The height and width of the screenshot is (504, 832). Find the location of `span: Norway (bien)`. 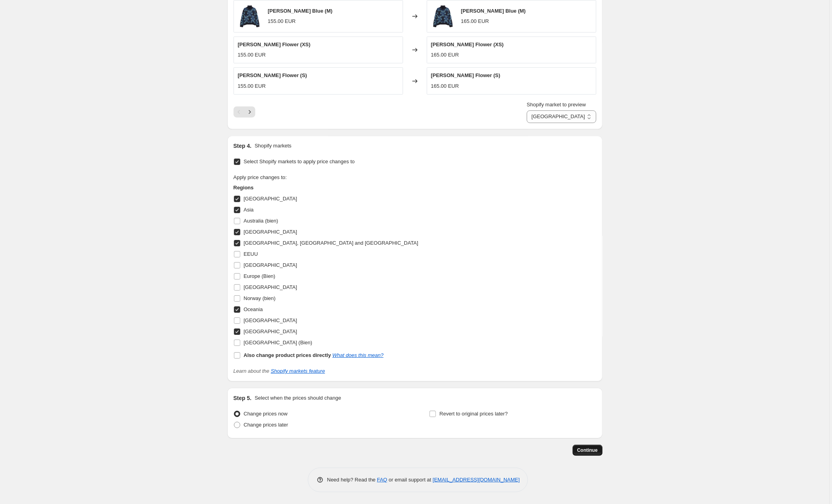

span: Norway (bien) is located at coordinates (260, 298).